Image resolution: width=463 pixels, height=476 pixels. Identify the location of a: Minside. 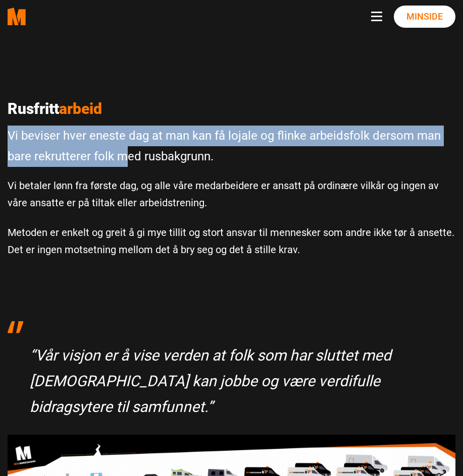
(425, 17).